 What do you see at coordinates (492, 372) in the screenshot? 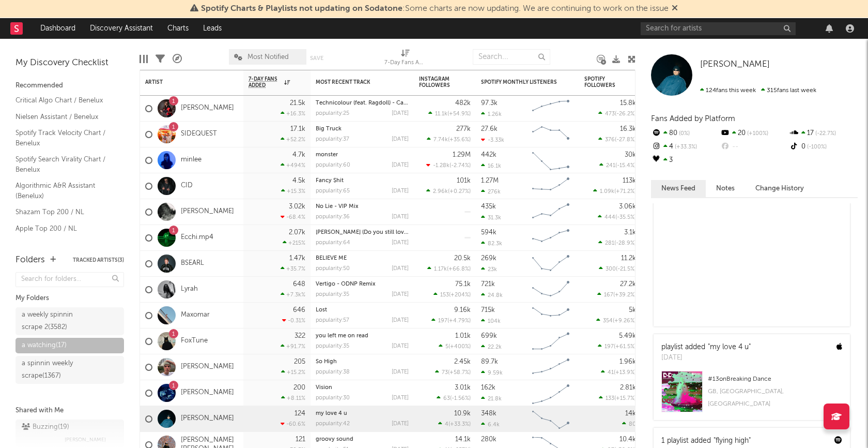
I see `div: 9.59k` at bounding box center [492, 372].